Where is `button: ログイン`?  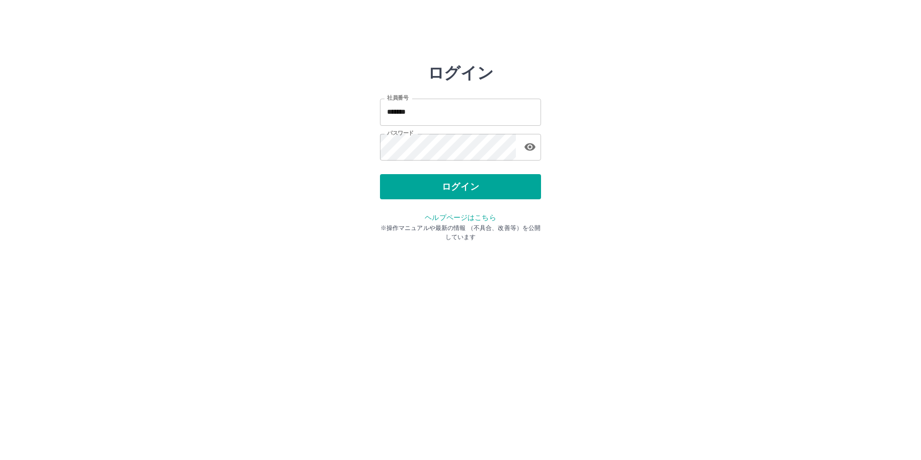
button: ログイン is located at coordinates (461, 187).